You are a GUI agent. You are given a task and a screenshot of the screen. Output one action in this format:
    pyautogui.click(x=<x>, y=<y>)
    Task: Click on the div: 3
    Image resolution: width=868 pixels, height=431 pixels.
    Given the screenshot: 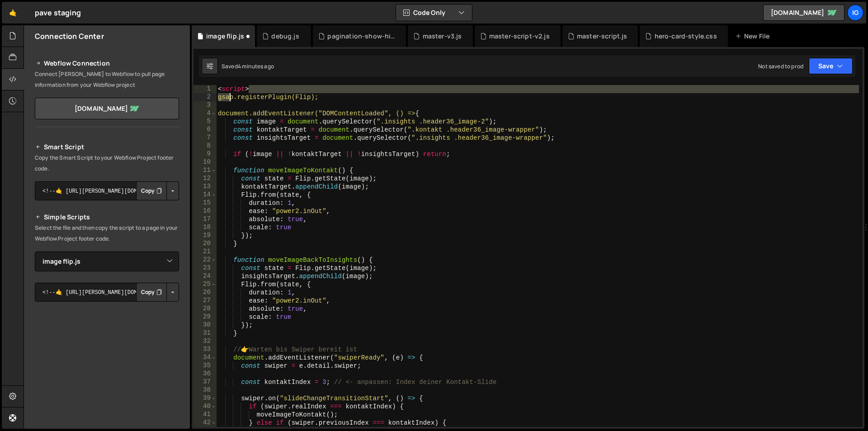 What is the action you would take?
    pyautogui.click(x=205, y=106)
    